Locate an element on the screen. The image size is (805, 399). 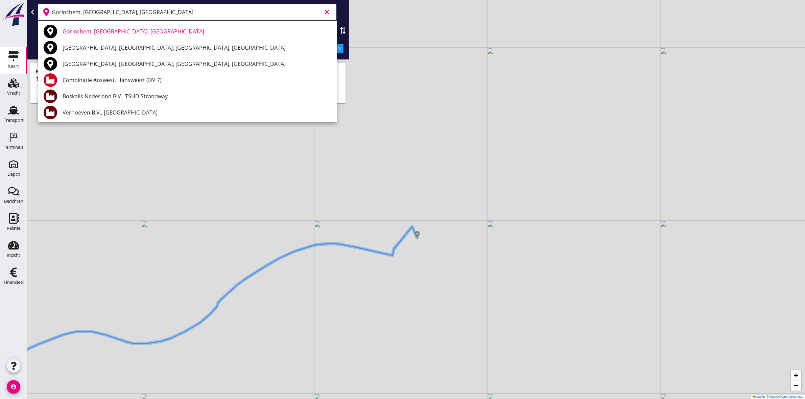
img: logo-small.a267ee39.svg is located at coordinates (14, 14).